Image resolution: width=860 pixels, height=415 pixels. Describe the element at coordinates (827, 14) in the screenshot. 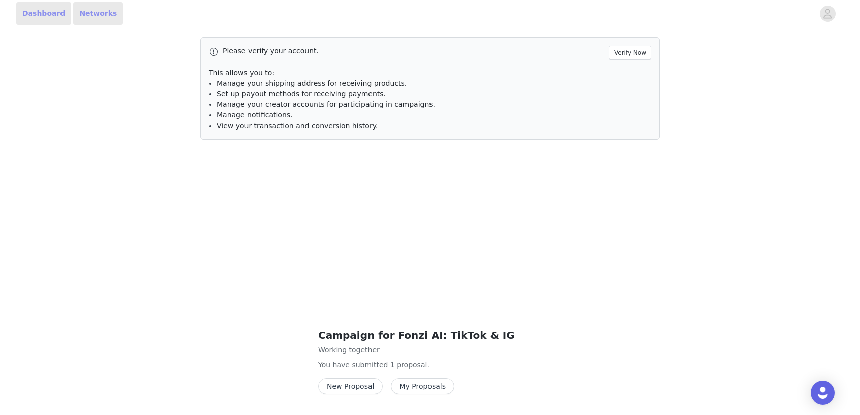

I see `div: avatar` at that location.